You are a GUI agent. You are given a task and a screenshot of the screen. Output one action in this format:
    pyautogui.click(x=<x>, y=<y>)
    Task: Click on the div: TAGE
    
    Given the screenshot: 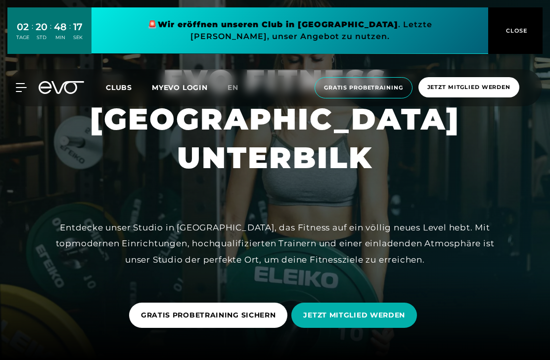 What is the action you would take?
    pyautogui.click(x=23, y=38)
    